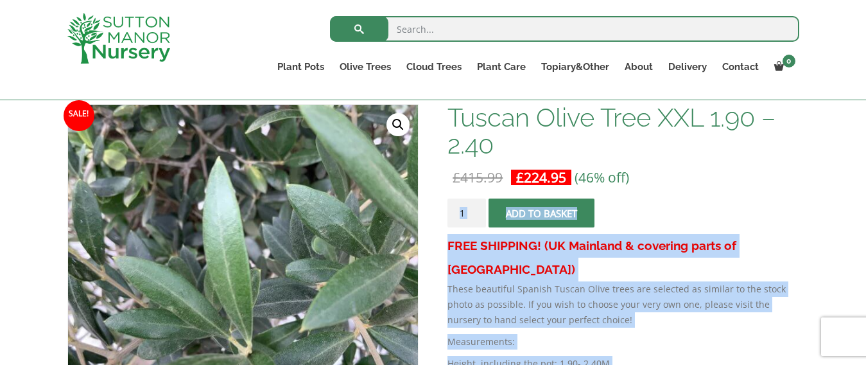 The width and height of the screenshot is (866, 365). What do you see at coordinates (79, 116) in the screenshot?
I see `span: Sale!` at bounding box center [79, 116].